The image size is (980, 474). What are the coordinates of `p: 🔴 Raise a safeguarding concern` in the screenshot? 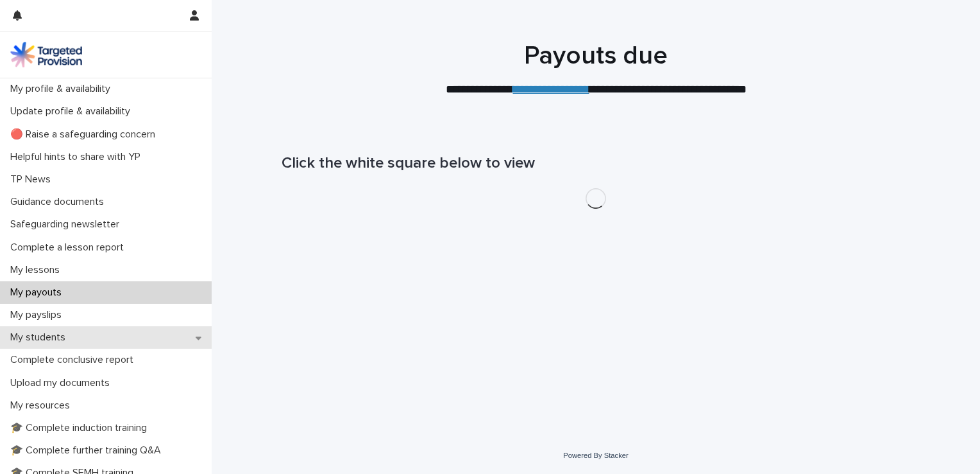 It's located at (85, 134).